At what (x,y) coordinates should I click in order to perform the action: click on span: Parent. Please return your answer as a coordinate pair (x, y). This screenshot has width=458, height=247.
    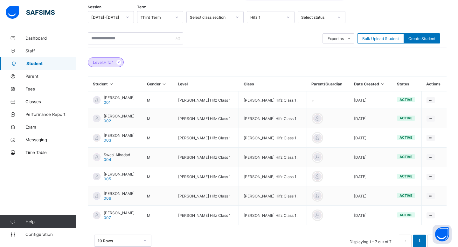
    Looking at the image, I should click on (51, 76).